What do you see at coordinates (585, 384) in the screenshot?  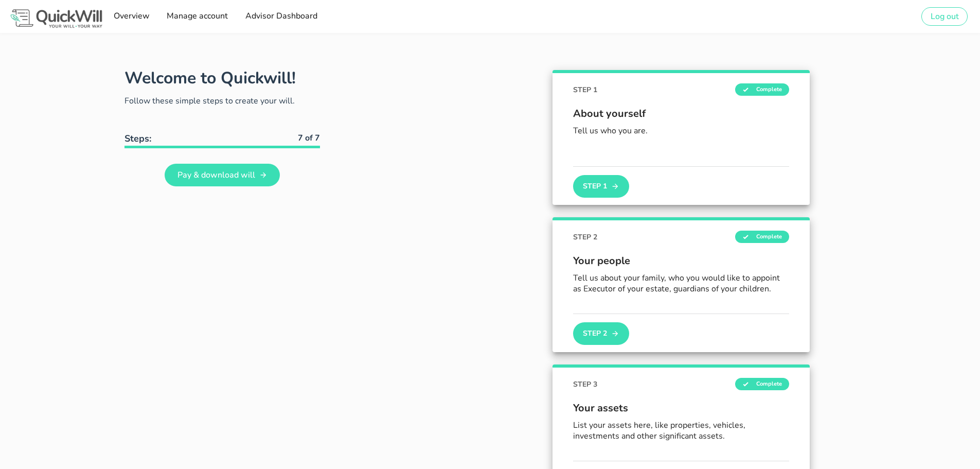 I see `span: STEP 3` at bounding box center [585, 384].